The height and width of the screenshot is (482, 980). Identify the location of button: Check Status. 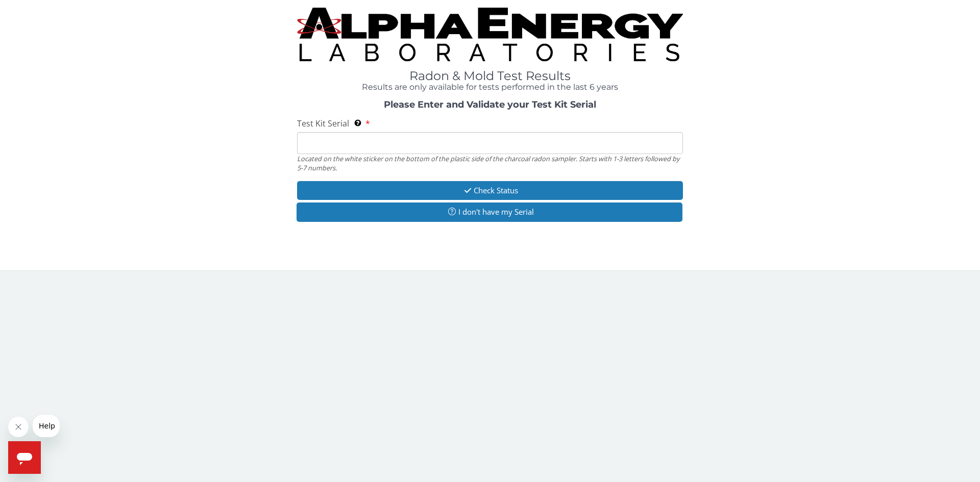
(490, 190).